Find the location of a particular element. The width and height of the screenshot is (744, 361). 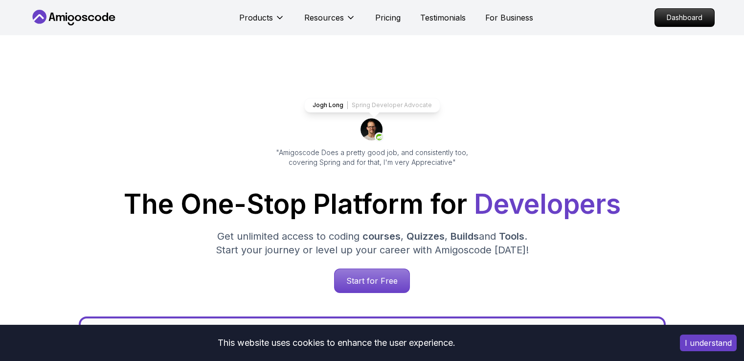

button: Accept cookies is located at coordinates (708, 343).